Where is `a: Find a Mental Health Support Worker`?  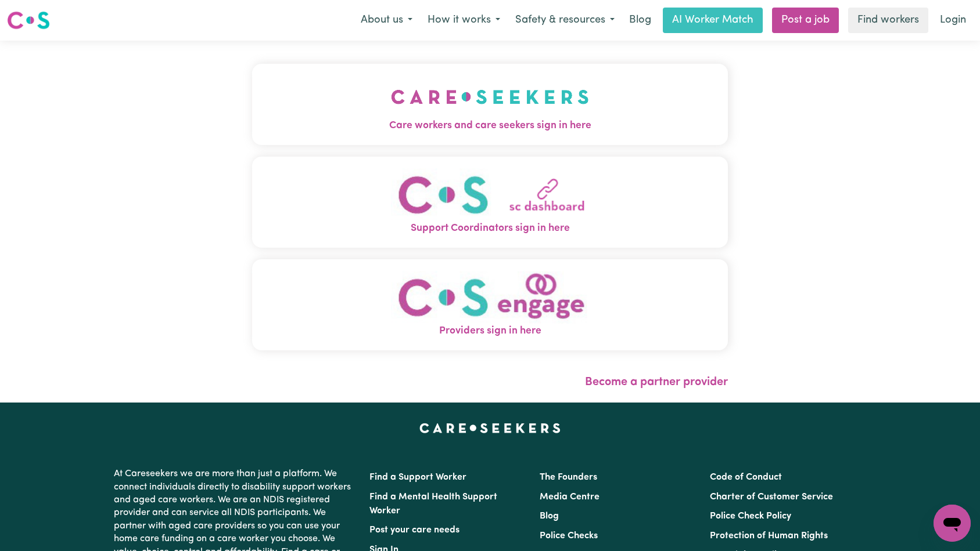 a: Find a Mental Health Support Worker is located at coordinates (433, 504).